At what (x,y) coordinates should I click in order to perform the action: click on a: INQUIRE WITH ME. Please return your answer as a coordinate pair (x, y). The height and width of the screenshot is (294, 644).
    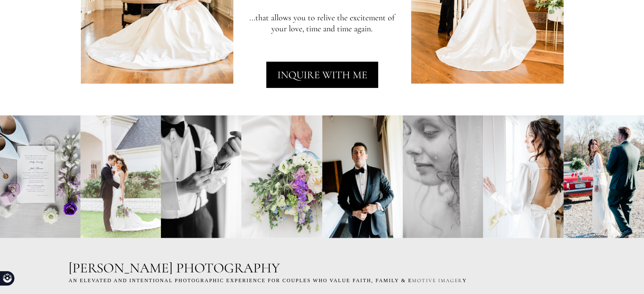
    Looking at the image, I should click on (323, 75).